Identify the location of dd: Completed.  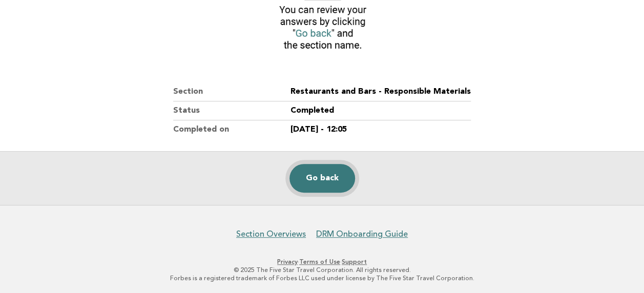
(381, 110).